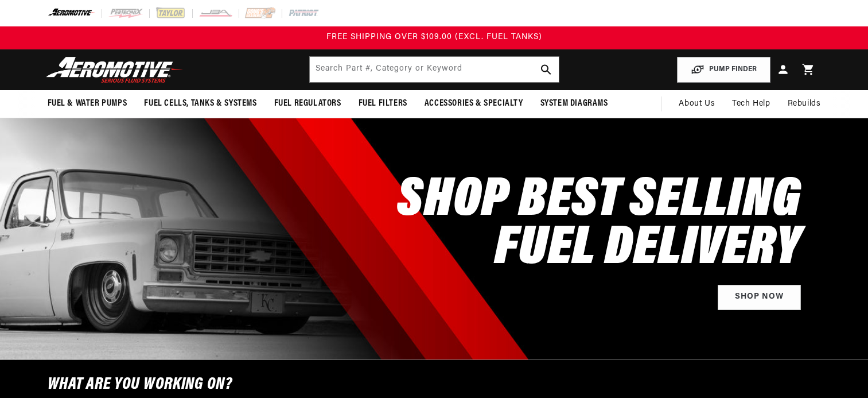  What do you see at coordinates (115, 69) in the screenshot?
I see `img: Aeromotive` at bounding box center [115, 69].